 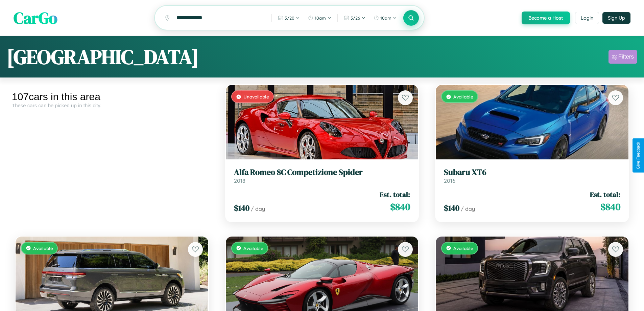 What do you see at coordinates (322, 172) in the screenshot?
I see `h3: Alfa Romeo 8C Competizione Spider` at bounding box center [322, 172].